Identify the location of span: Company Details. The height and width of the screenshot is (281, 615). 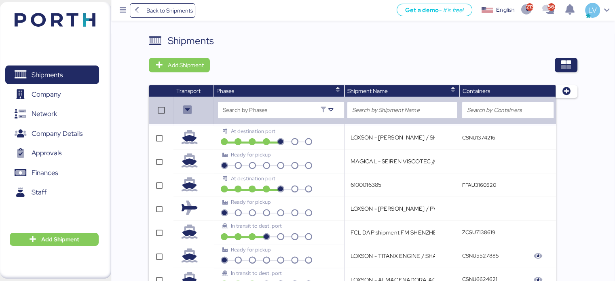
(57, 133).